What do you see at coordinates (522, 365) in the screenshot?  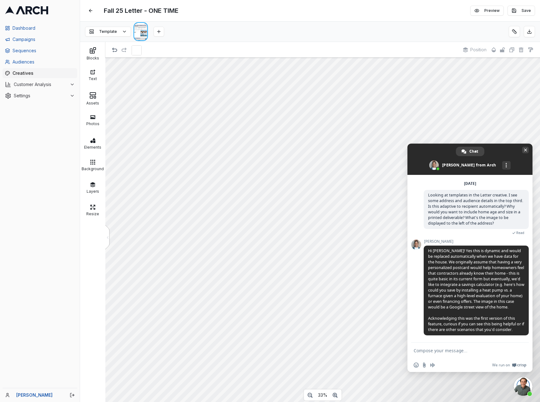 I see `span: Crisp` at bounding box center [522, 365].